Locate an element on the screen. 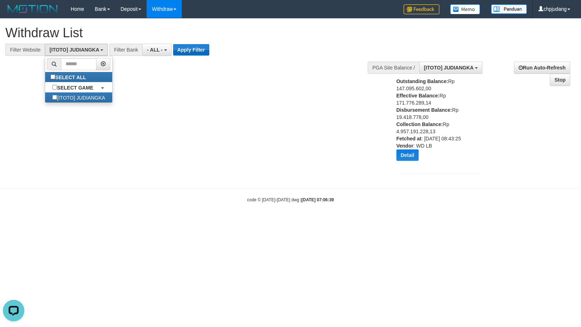 The height and width of the screenshot is (327, 581). a: Stop is located at coordinates (560, 80).